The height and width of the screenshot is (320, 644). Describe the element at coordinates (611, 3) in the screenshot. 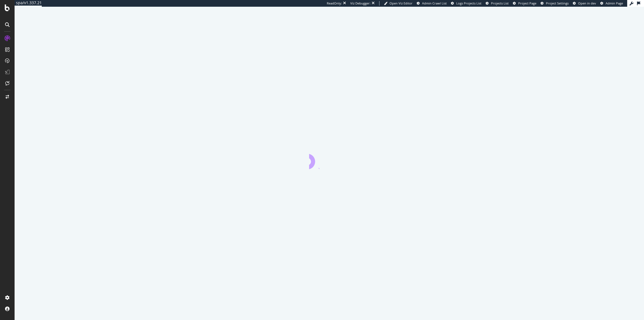

I see `a: Admin Page` at that location.